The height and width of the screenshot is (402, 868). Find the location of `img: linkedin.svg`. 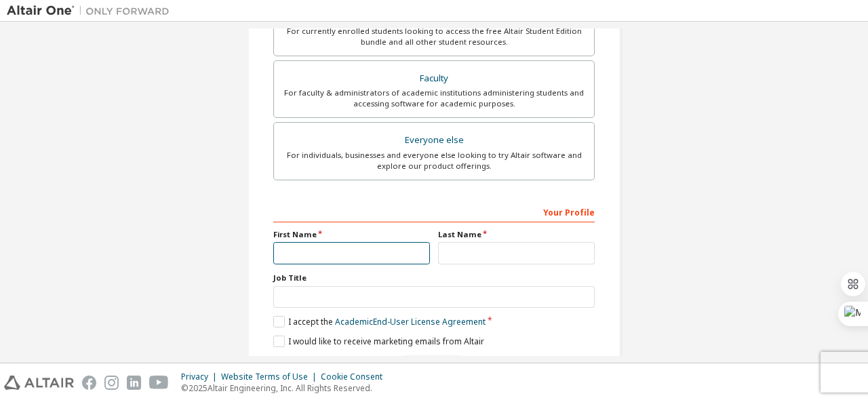

img: linkedin.svg is located at coordinates (133, 383).